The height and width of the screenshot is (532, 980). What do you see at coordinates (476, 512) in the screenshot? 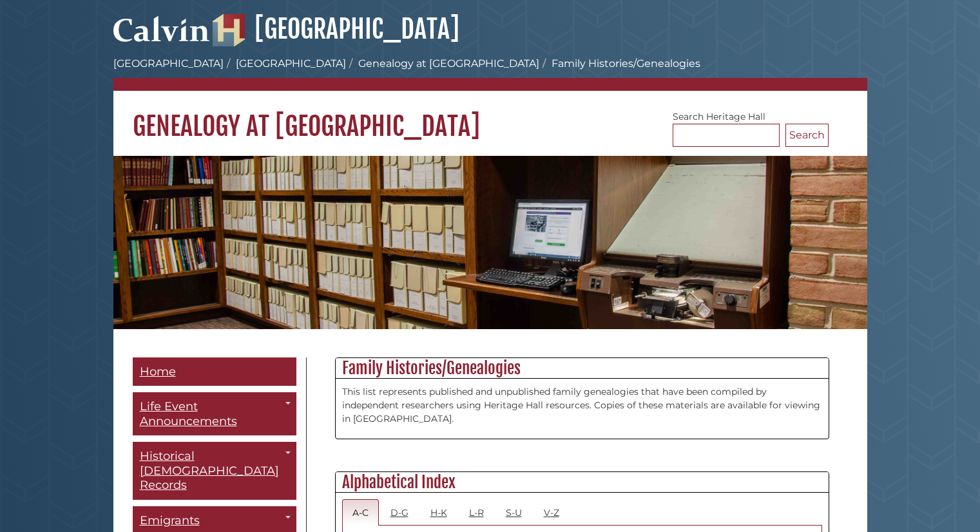
I see `a: L-R` at bounding box center [476, 512].